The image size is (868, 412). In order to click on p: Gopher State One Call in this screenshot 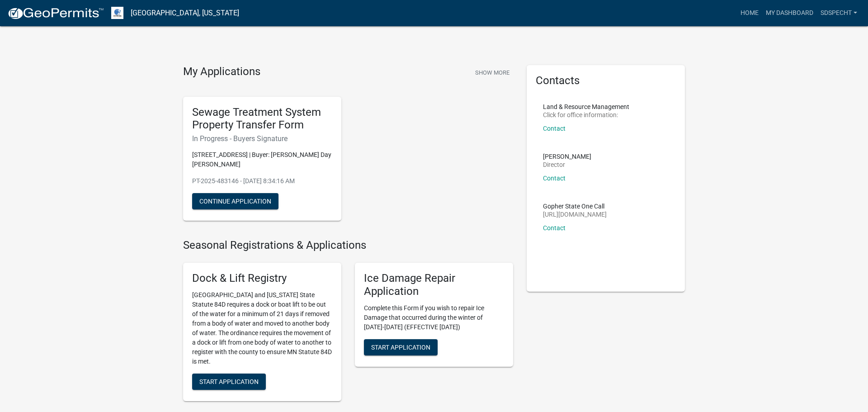, I will do `click(575, 206)`.